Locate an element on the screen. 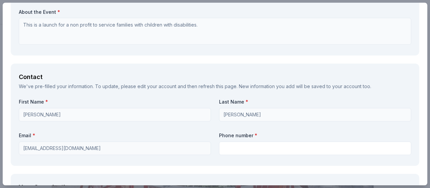 Image resolution: width=430 pixels, height=188 pixels. div: Contact is located at coordinates (215, 77).